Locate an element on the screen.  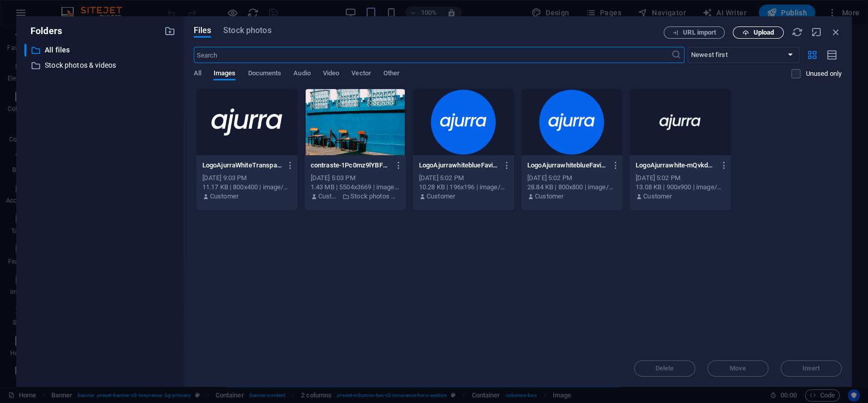
button: Upload is located at coordinates (758, 33).